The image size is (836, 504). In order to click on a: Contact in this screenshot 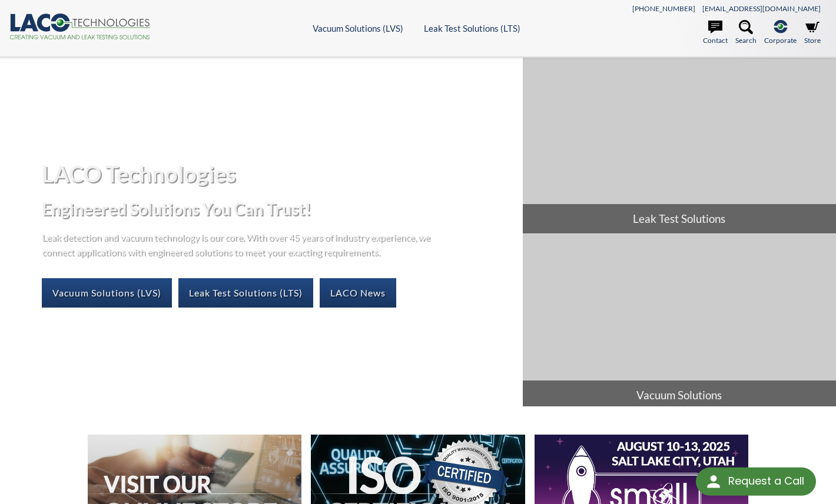, I will do `click(715, 33)`.